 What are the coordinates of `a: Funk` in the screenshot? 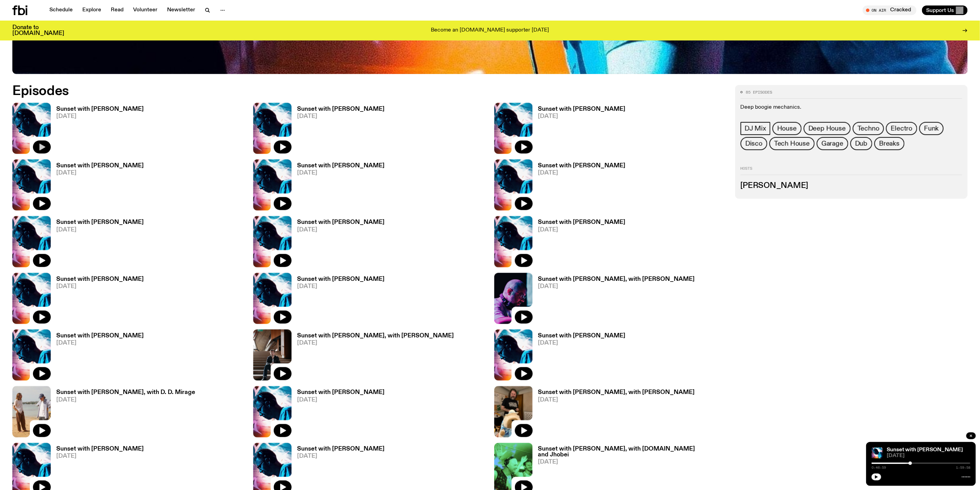 It's located at (932, 129).